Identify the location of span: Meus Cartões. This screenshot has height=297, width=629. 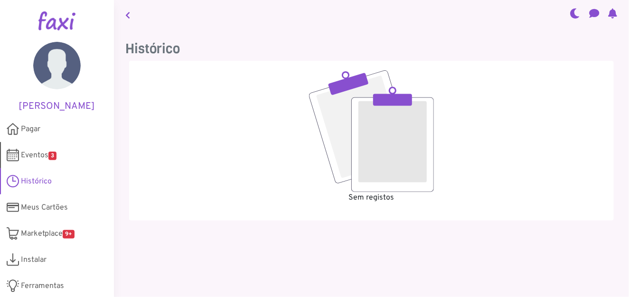
(44, 207).